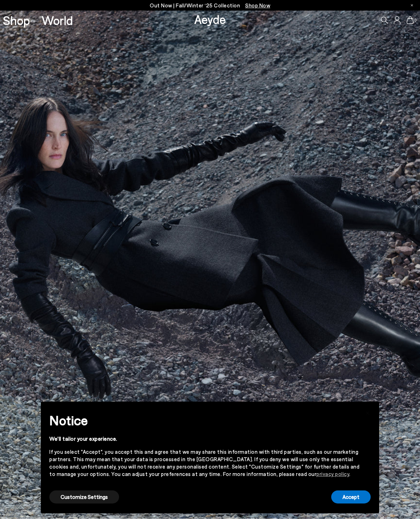  Describe the element at coordinates (204, 462) in the screenshot. I see `div: If you select "Accept", you accept this and agree that we may share this information with third p...` at that location.